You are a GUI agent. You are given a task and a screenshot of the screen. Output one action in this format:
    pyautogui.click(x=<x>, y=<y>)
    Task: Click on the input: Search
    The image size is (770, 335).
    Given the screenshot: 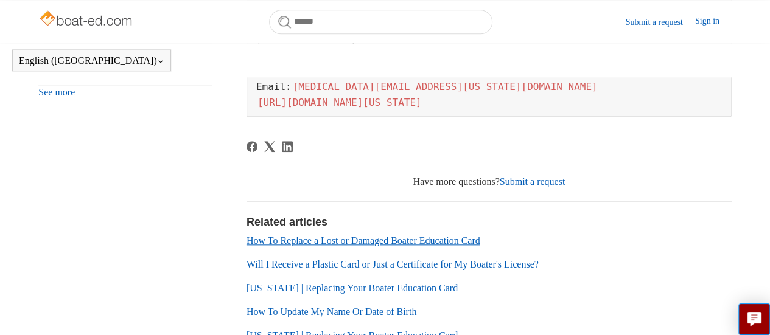 What is the action you would take?
    pyautogui.click(x=381, y=22)
    